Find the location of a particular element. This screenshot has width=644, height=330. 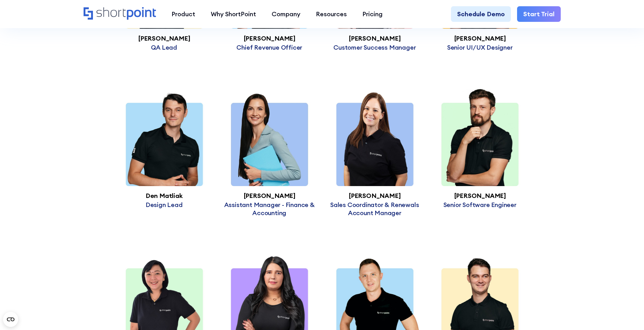

p: Customer Success Manager is located at coordinates (375, 47).